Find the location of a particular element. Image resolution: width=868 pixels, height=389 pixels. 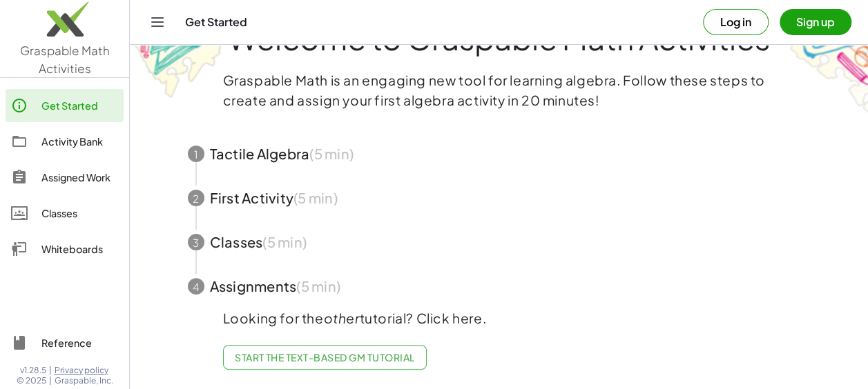

button: Log in is located at coordinates (736, 22).